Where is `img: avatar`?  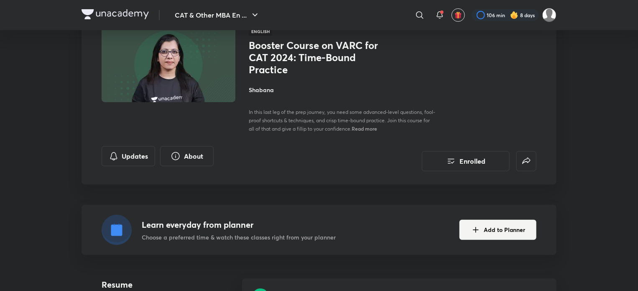
img: avatar is located at coordinates (458, 15).